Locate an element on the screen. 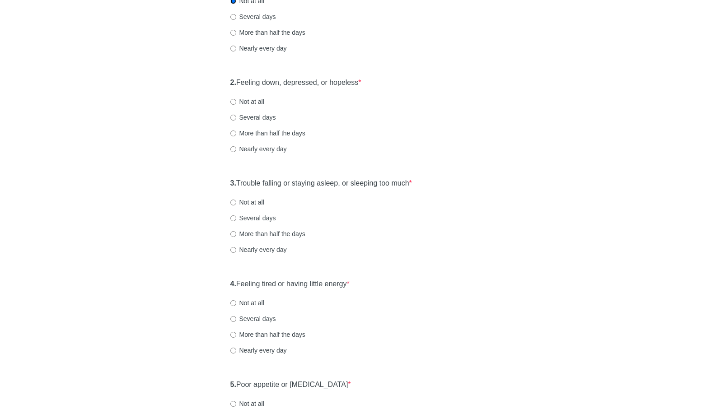  label: Feeling down, depressed, or hopeless is located at coordinates (296, 83).